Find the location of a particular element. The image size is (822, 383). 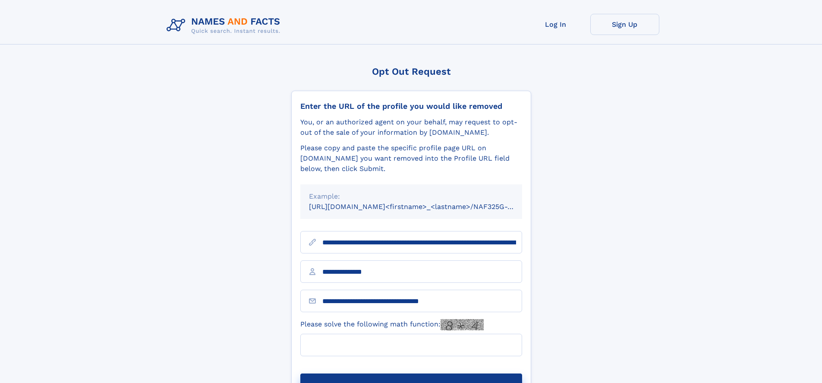

label: Please solve the following math function: is located at coordinates (392, 324).